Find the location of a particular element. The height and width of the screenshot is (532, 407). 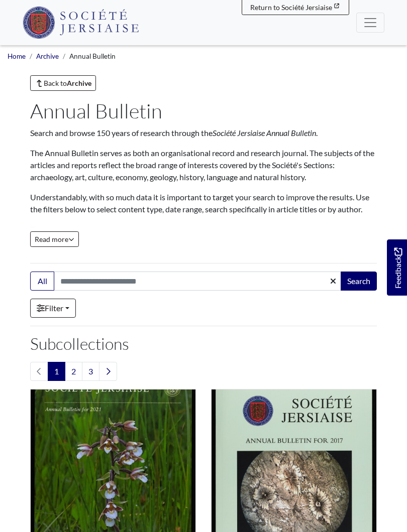

img: Société Jersiaise is located at coordinates (81, 23).